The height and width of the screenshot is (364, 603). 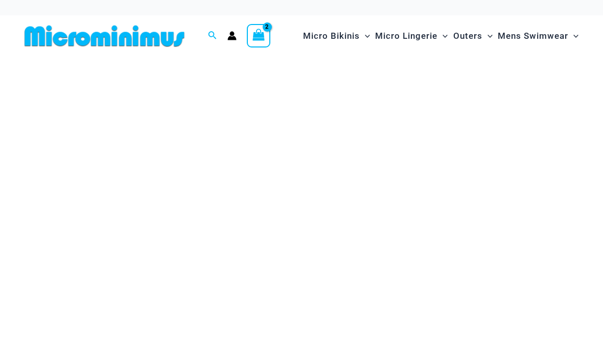 I want to click on img: MM SHOP LOGO FLAT, so click(x=104, y=36).